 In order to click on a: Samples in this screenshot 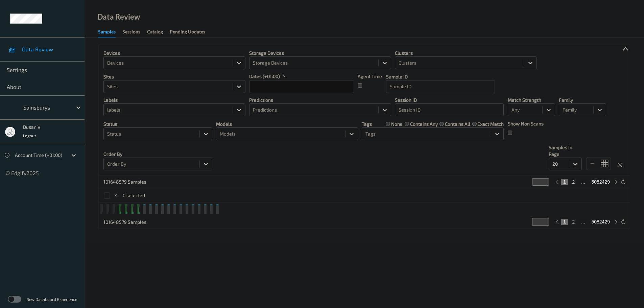, I will do `click(110, 33)`.